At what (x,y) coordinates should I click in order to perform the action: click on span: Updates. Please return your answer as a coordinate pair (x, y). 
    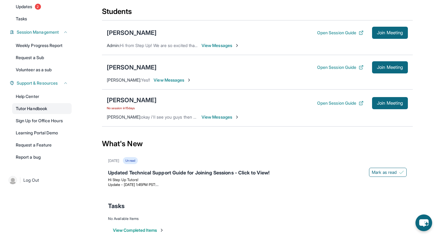
    Looking at the image, I should click on (24, 7).